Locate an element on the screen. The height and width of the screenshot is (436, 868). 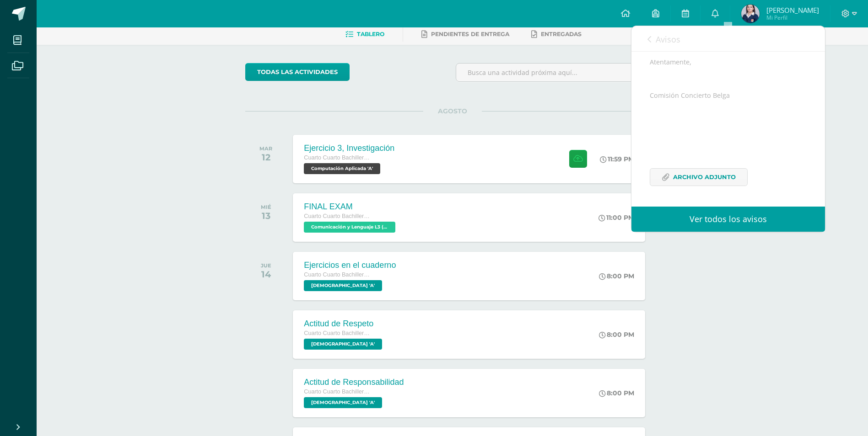
div: FINAL EXAM is located at coordinates (350, 206).